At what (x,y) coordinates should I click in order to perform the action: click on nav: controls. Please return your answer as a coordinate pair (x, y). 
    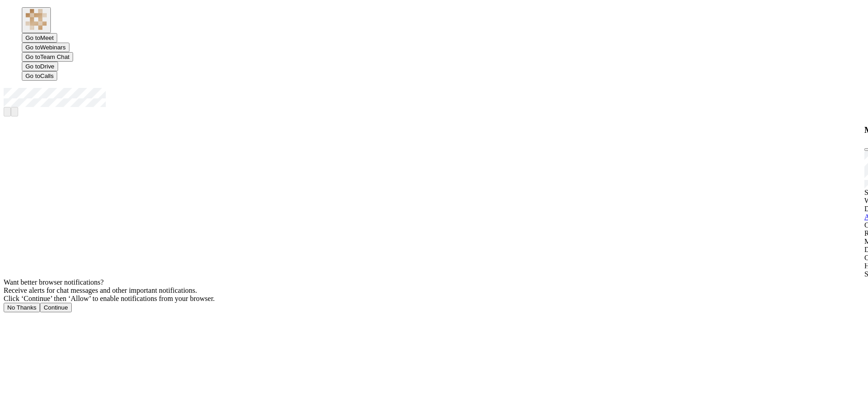
    Looking at the image, I should click on (434, 111).